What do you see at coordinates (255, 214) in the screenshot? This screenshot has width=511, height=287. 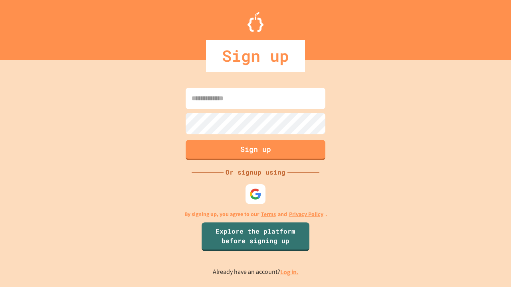 I see `p: By signing up, you agree to our and .` at bounding box center [255, 214].